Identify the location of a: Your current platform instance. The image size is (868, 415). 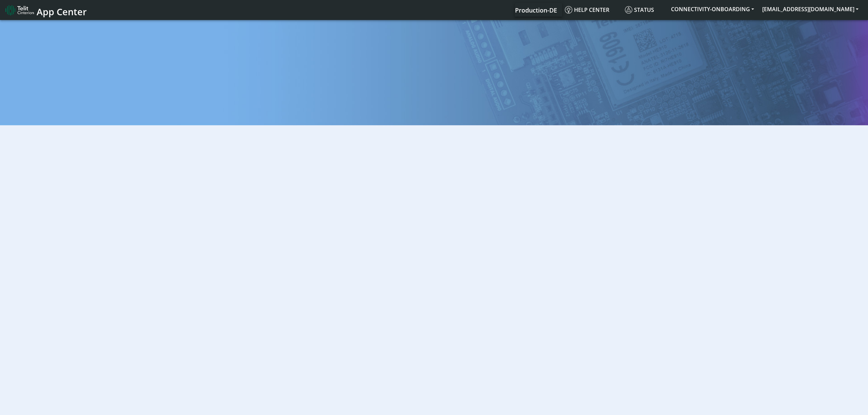
(535, 10).